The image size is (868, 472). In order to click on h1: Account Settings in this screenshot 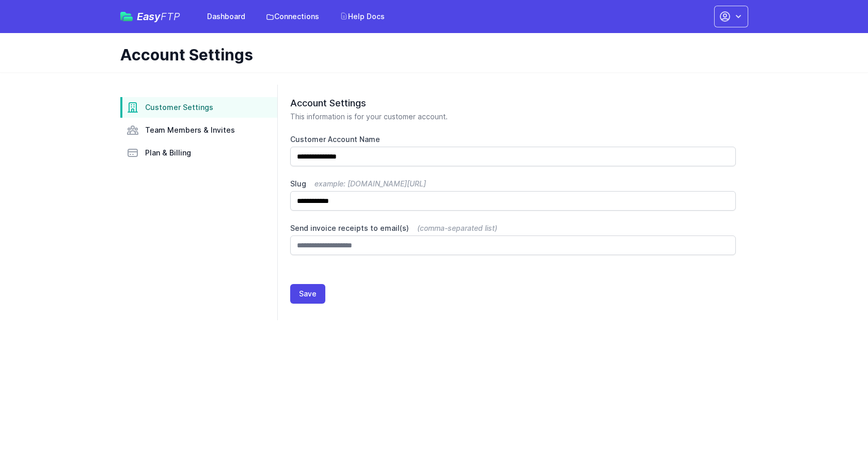, I will do `click(430, 55)`.